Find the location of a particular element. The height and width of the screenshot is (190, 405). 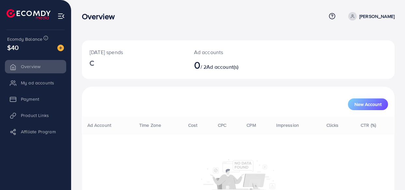

a: logo is located at coordinates (28, 14).